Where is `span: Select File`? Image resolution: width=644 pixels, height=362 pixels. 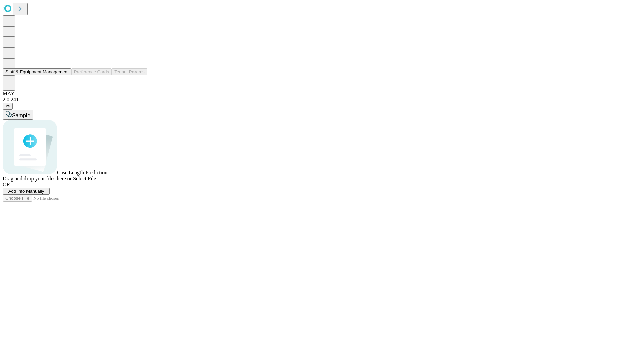 span: Select File is located at coordinates (84, 179).